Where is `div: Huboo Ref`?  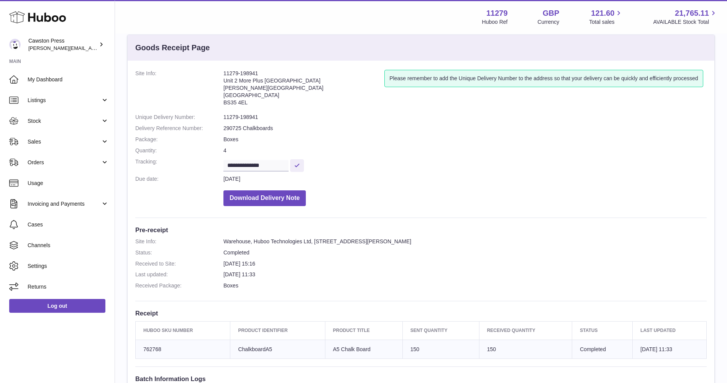
div: Huboo Ref is located at coordinates (495, 22).